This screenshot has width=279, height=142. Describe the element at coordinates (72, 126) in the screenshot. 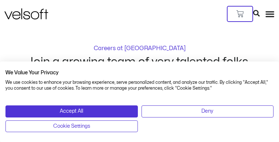

I see `button: Adjust cookie preferences` at that location.